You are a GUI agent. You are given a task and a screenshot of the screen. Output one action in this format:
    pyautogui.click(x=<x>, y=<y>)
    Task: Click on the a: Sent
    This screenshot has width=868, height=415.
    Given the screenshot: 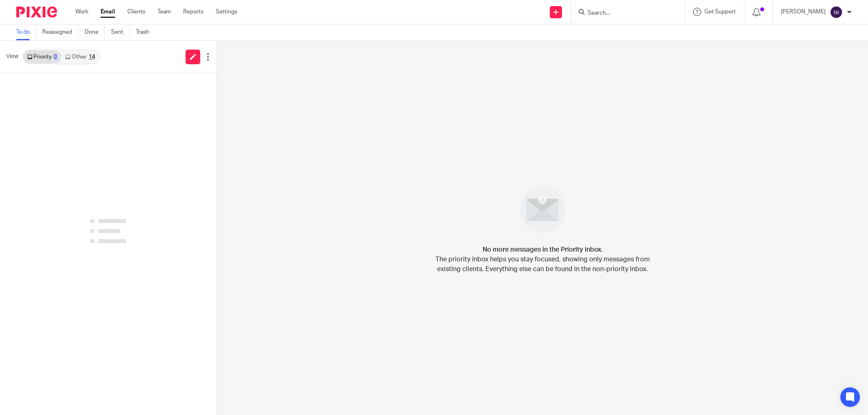 What is the action you would take?
    pyautogui.click(x=120, y=32)
    